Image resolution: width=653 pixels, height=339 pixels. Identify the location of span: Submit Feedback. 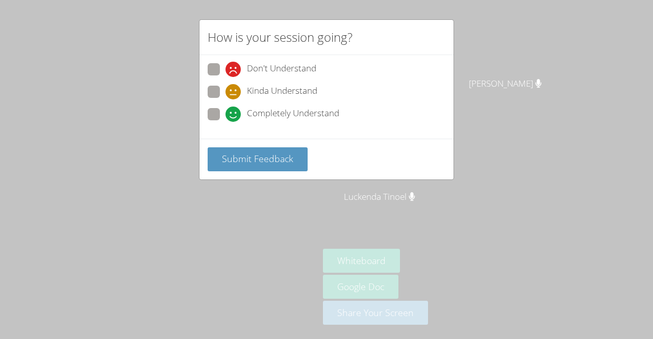
(258, 159).